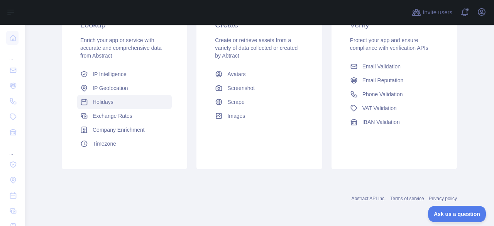 This screenshot has width=494, height=226. I want to click on span: Phone Validation, so click(383, 94).